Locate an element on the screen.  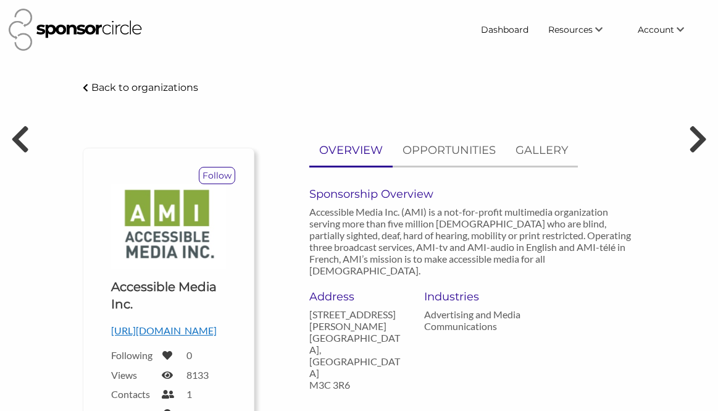
h6: Address is located at coordinates (358, 296).